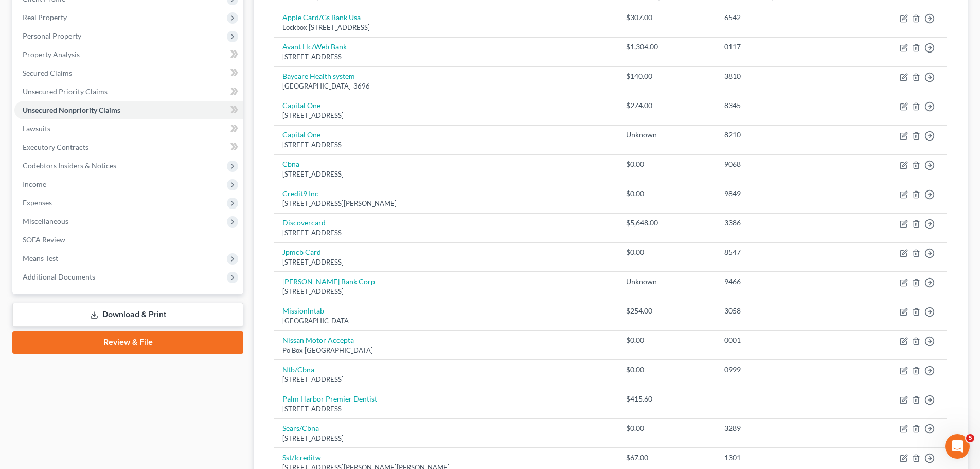  What do you see at coordinates (65, 91) in the screenshot?
I see `span: Unsecured Priority Claims` at bounding box center [65, 91].